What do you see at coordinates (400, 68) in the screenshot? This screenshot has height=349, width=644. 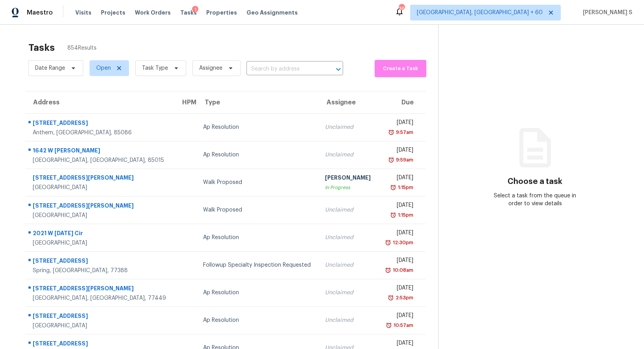 I see `span: Create a Task` at bounding box center [400, 68].